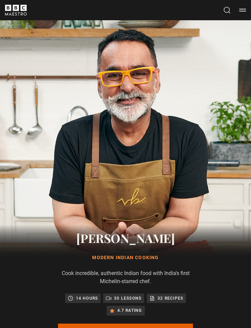 Image resolution: width=251 pixels, height=328 pixels. What do you see at coordinates (16, 10) in the screenshot?
I see `svg: BBC Maestro` at bounding box center [16, 10].